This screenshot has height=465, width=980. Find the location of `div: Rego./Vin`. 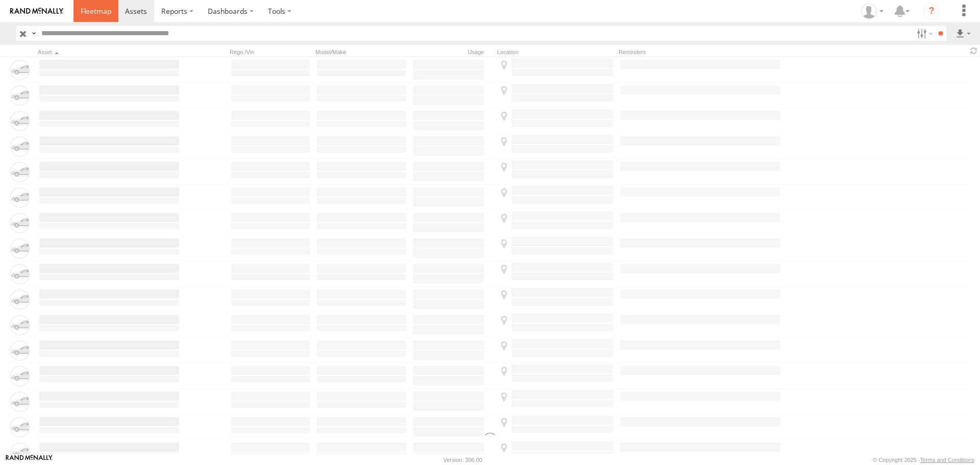

div: Rego./Vin is located at coordinates (271, 52).